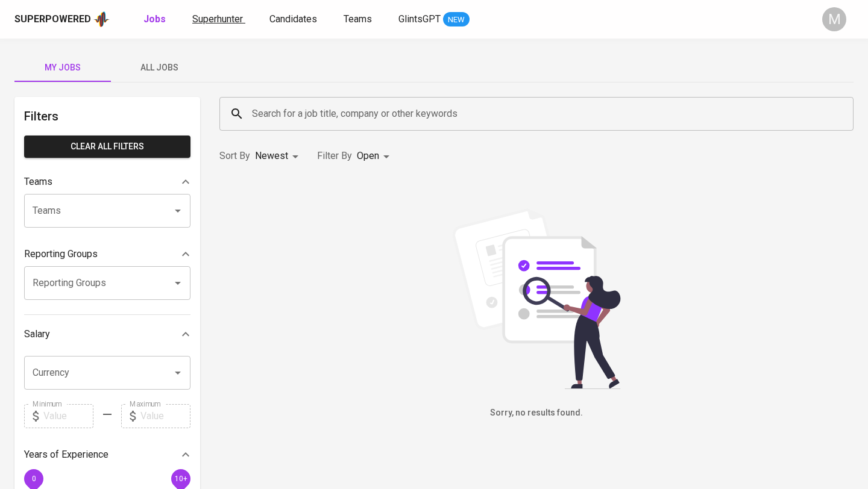  What do you see at coordinates (60, 254) in the screenshot?
I see `p: Reporting Groups` at bounding box center [60, 254].